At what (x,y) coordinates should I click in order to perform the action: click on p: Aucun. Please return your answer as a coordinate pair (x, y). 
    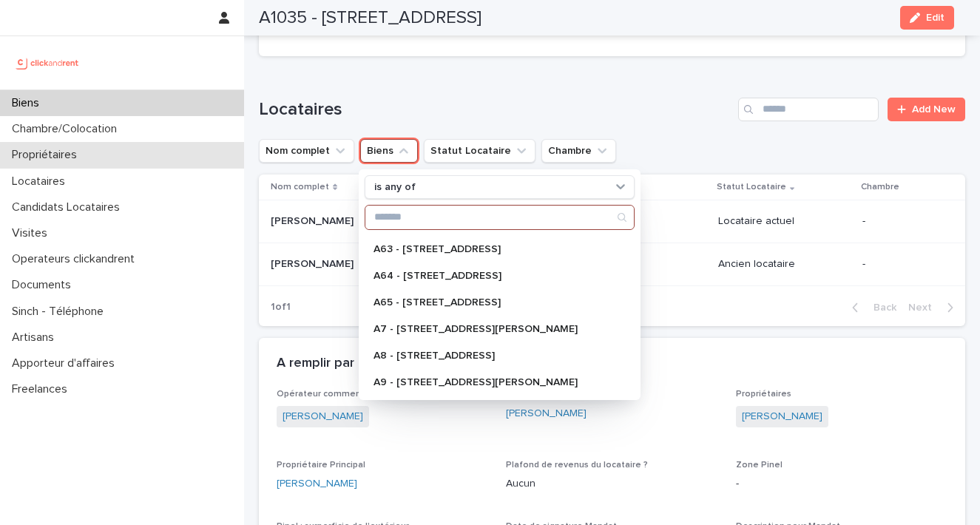
    Looking at the image, I should click on (611, 484).